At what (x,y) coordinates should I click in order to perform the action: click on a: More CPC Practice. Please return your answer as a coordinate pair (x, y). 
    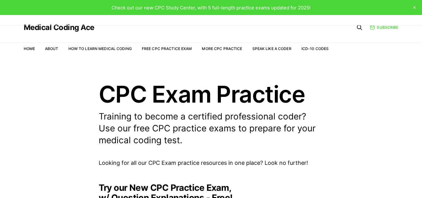
    Looking at the image, I should click on (222, 48).